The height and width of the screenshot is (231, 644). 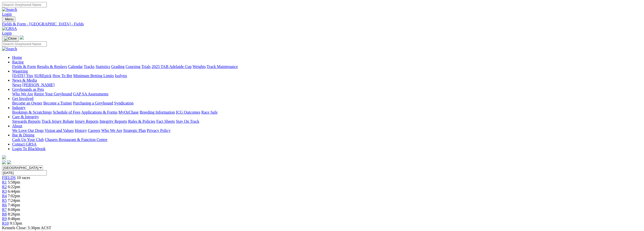 What do you see at coordinates (20, 71) in the screenshot?
I see `a: Wagering` at bounding box center [20, 71].